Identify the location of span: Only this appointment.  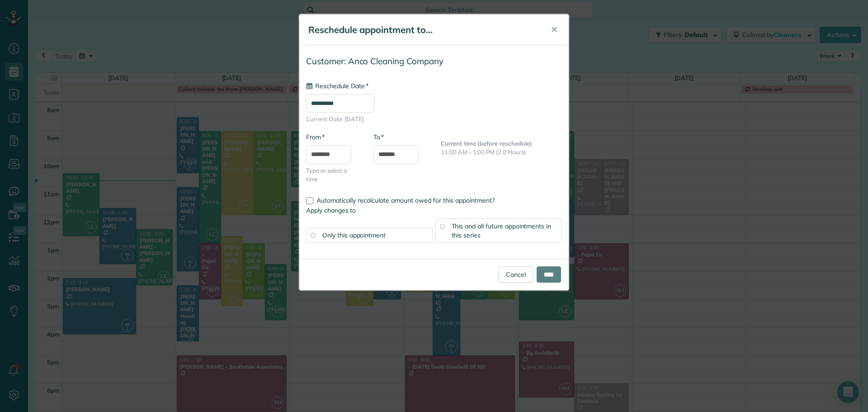
(354, 235).